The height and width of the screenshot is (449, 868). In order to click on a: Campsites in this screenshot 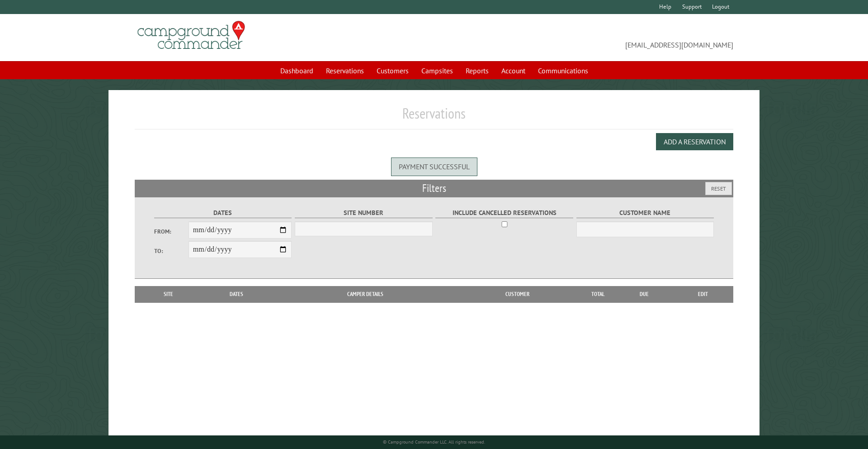, I will do `click(437, 71)`.